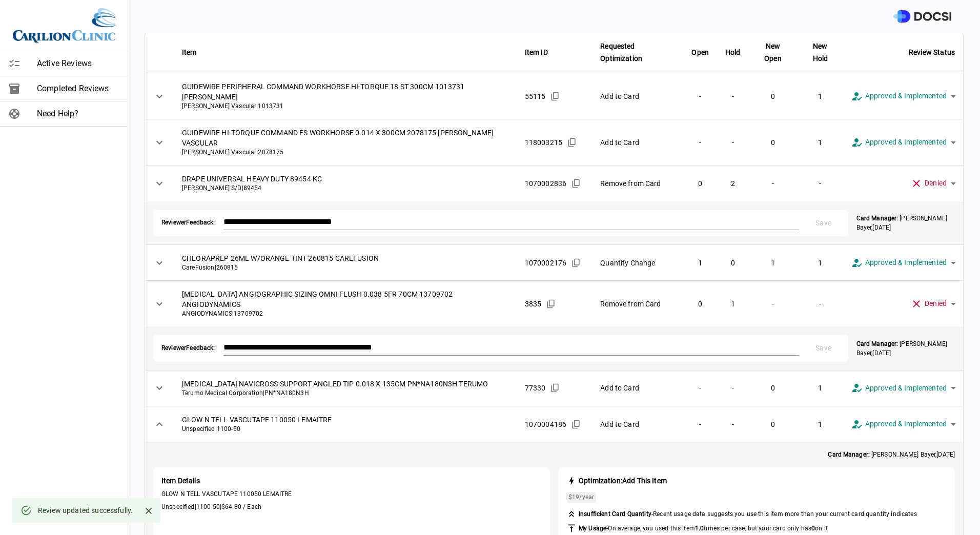  What do you see at coordinates (345, 314) in the screenshot?
I see `span: ANGIODYNAMICS | 13709702` at bounding box center [345, 314].